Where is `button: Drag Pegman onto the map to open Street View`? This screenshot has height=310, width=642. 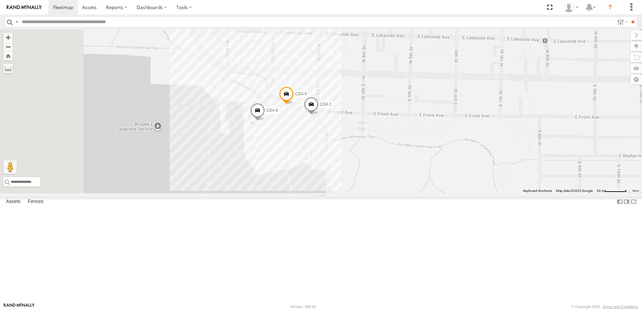 button: Drag Pegman onto the map to open Street View is located at coordinates (10, 167).